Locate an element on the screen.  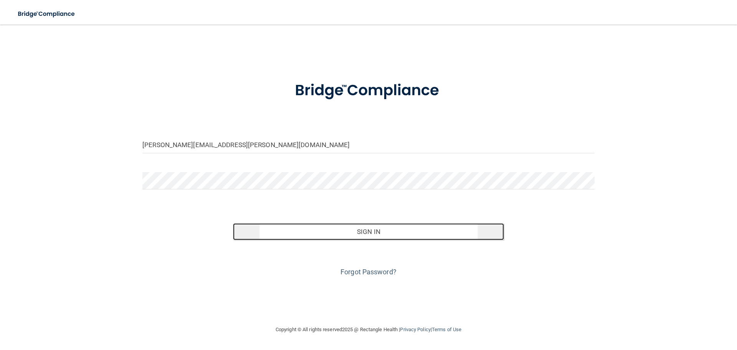
a: Forgot Password? is located at coordinates (369, 272).